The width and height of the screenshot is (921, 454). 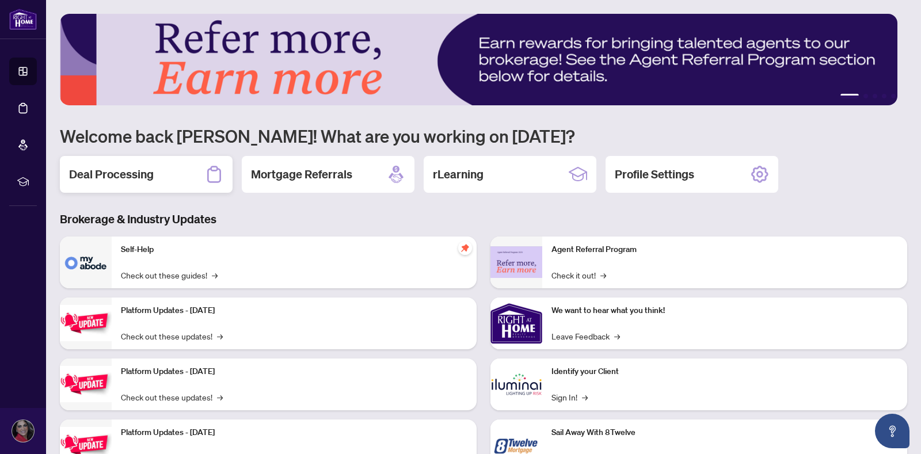 What do you see at coordinates (516, 324) in the screenshot?
I see `img: We want to hear what you think!` at bounding box center [516, 324].